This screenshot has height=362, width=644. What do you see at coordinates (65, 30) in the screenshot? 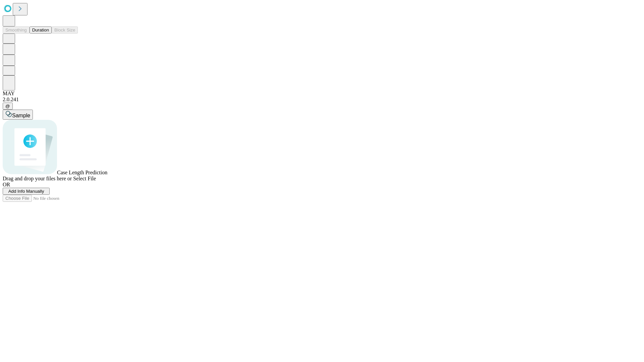
I see `button: Block Size` at bounding box center [65, 30].